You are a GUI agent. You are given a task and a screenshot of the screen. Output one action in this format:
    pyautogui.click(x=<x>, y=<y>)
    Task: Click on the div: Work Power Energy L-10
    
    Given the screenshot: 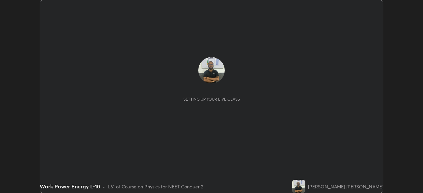 What is the action you would take?
    pyautogui.click(x=70, y=187)
    